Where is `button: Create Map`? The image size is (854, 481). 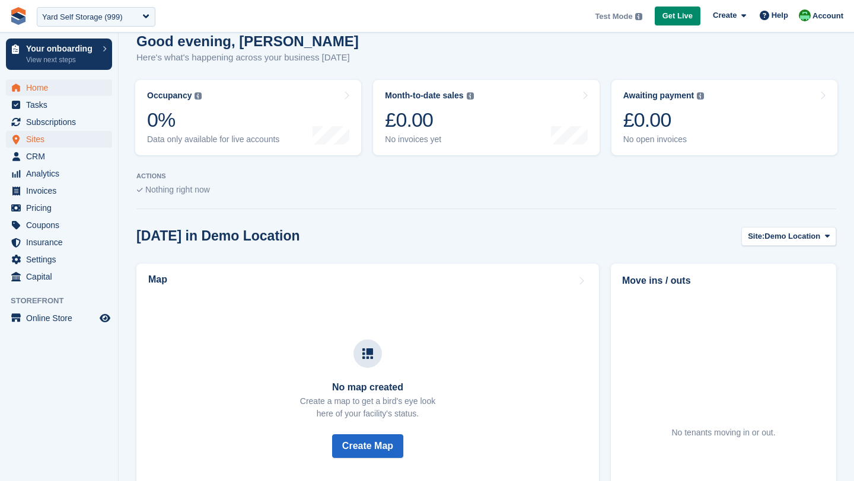 button: Create Map is located at coordinates (368, 446).